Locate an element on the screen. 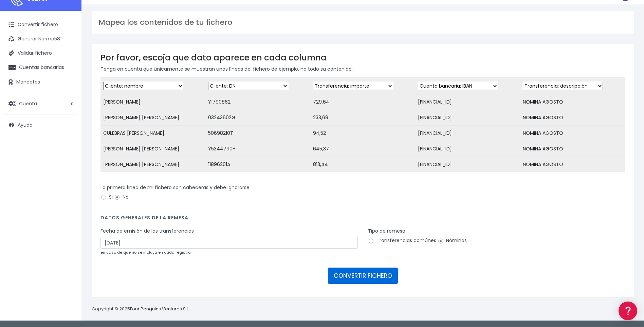  h4: Datos generales de la remesa is located at coordinates (362, 219).